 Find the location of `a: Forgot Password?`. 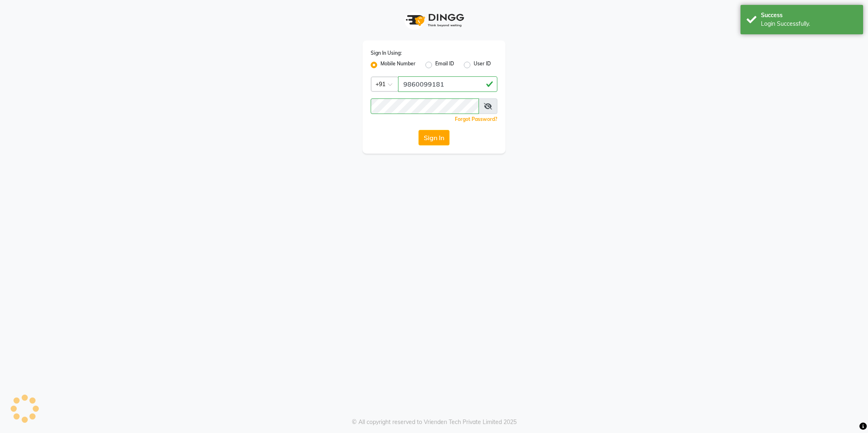

a: Forgot Password? is located at coordinates (477, 119).